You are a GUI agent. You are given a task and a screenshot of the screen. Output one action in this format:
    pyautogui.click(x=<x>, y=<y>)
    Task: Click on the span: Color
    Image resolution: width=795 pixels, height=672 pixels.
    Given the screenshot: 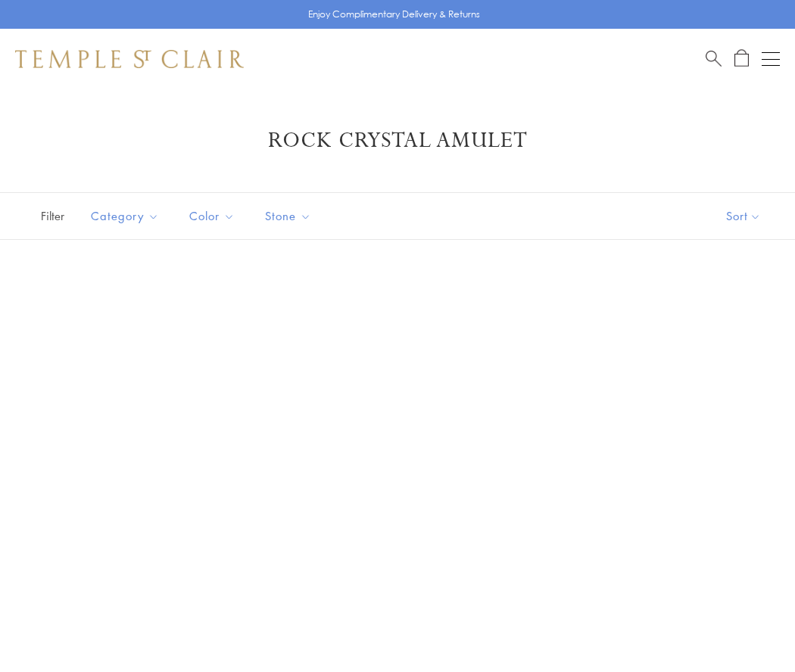 What is the action you would take?
    pyautogui.click(x=213, y=216)
    